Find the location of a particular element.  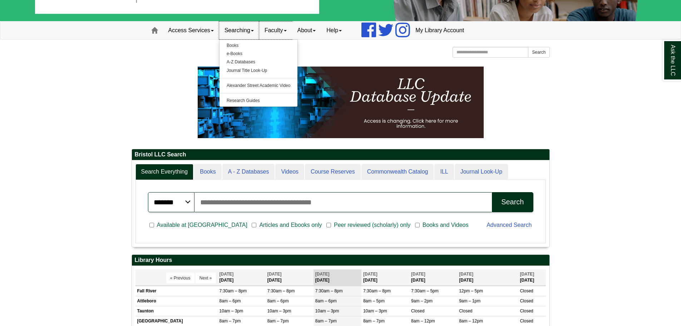

h2: Bristol LLC Search is located at coordinates (341, 154).